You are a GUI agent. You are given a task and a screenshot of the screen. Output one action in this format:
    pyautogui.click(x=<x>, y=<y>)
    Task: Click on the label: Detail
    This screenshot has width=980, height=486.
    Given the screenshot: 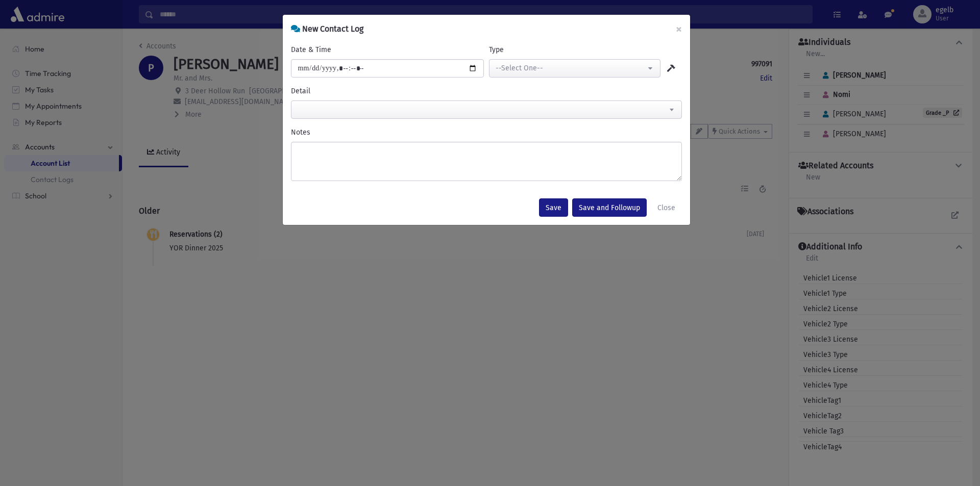 What is the action you would take?
    pyautogui.click(x=301, y=91)
    